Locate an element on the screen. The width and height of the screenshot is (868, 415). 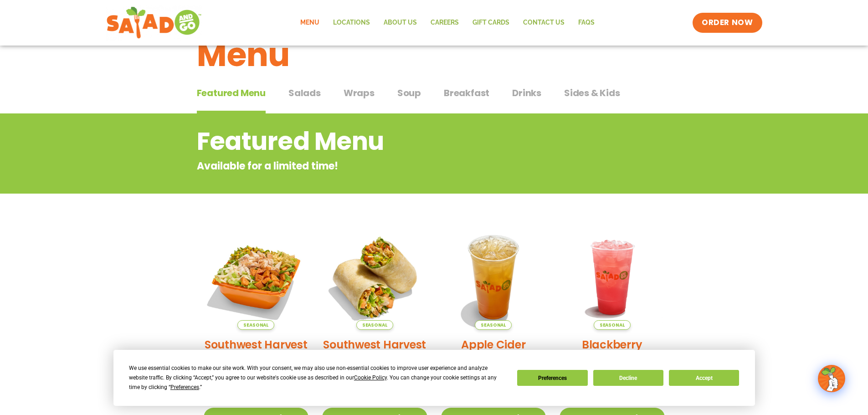
div: Cookie Consent Prompt is located at coordinates (434, 378).